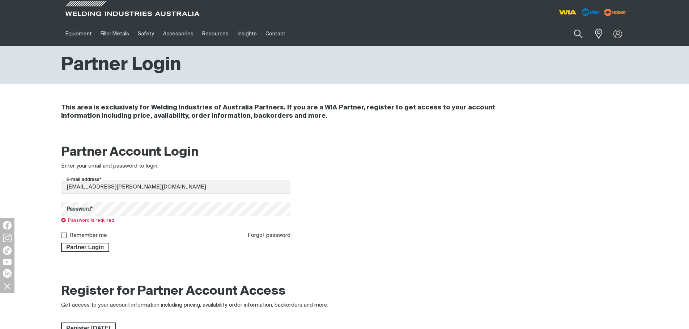  I want to click on a: Accessories, so click(178, 34).